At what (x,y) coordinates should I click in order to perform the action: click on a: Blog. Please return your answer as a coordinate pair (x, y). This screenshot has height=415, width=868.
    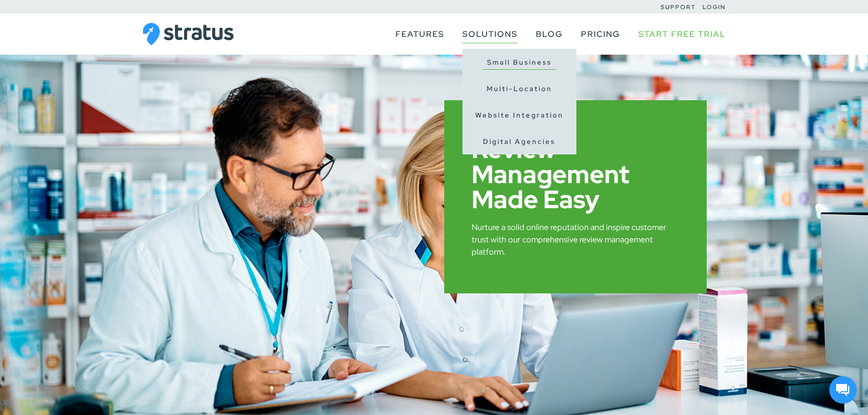
    Looking at the image, I should click on (549, 35).